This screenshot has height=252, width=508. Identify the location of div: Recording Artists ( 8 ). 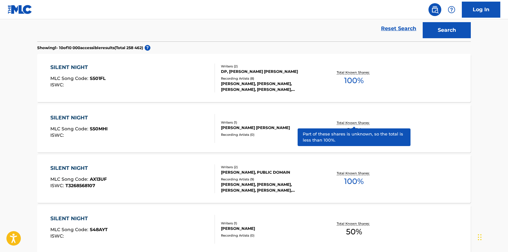
(269, 78).